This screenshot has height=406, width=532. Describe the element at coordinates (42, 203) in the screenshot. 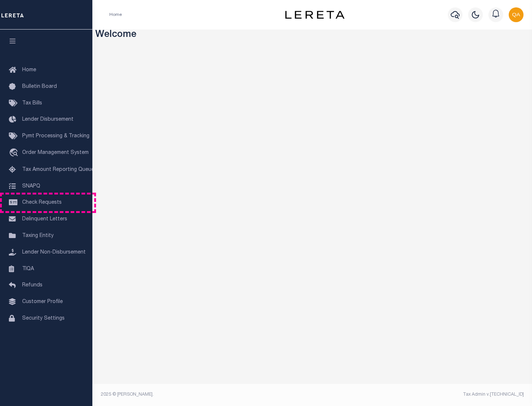

I see `span: Check Requests` at that location.